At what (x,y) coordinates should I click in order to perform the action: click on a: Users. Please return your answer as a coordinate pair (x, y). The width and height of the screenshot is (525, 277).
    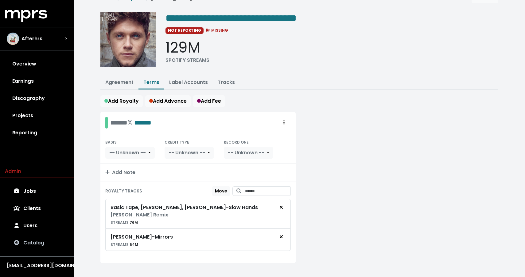
    Looking at the image, I should click on (37, 225).